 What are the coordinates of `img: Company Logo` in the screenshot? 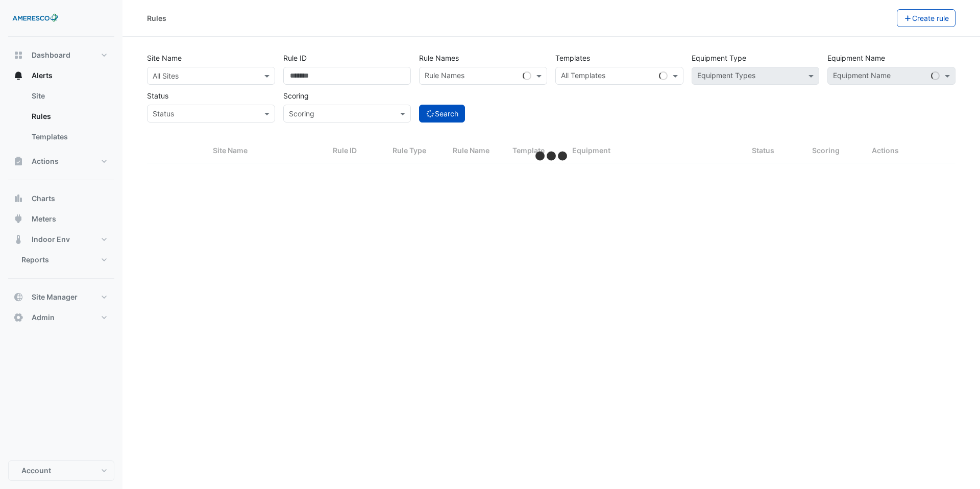 It's located at (35, 18).